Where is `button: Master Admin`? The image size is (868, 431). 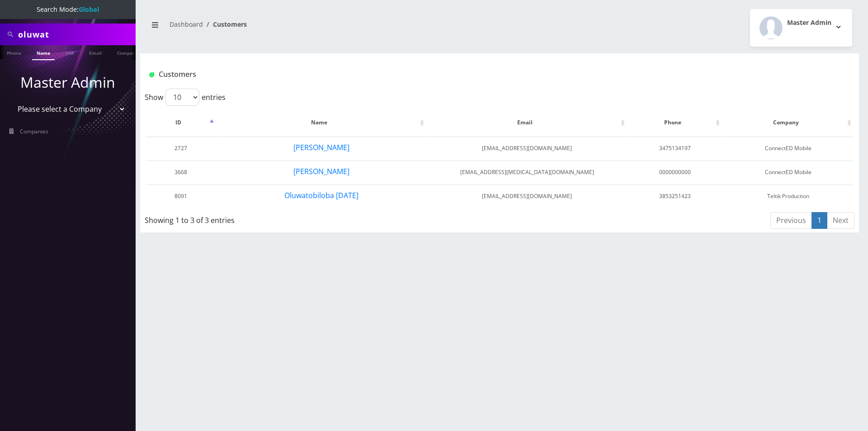 button: Master Admin is located at coordinates (801, 28).